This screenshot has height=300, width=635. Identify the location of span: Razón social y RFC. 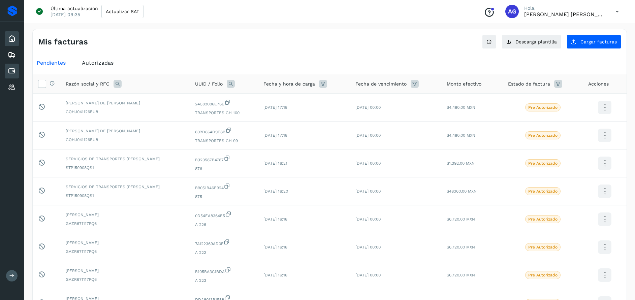
(88, 84).